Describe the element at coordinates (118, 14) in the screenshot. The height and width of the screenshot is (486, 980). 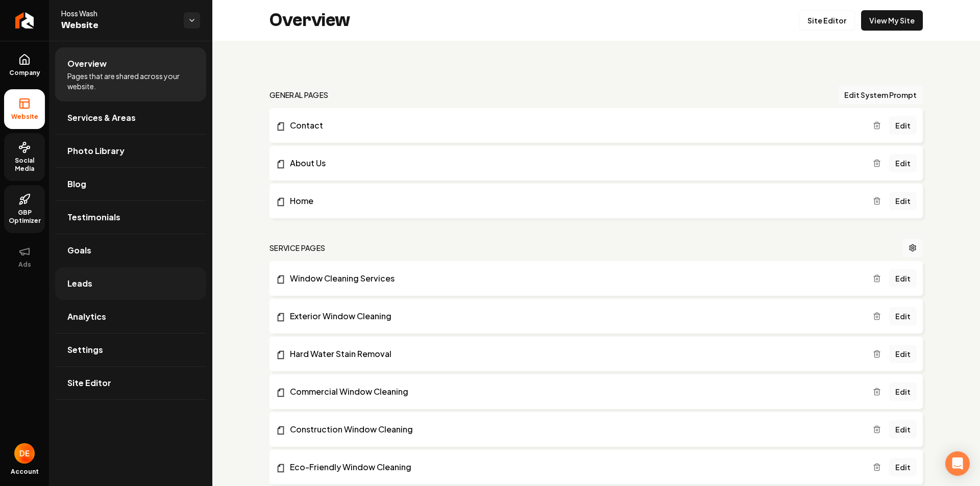
I see `span: Hoss Wash` at that location.